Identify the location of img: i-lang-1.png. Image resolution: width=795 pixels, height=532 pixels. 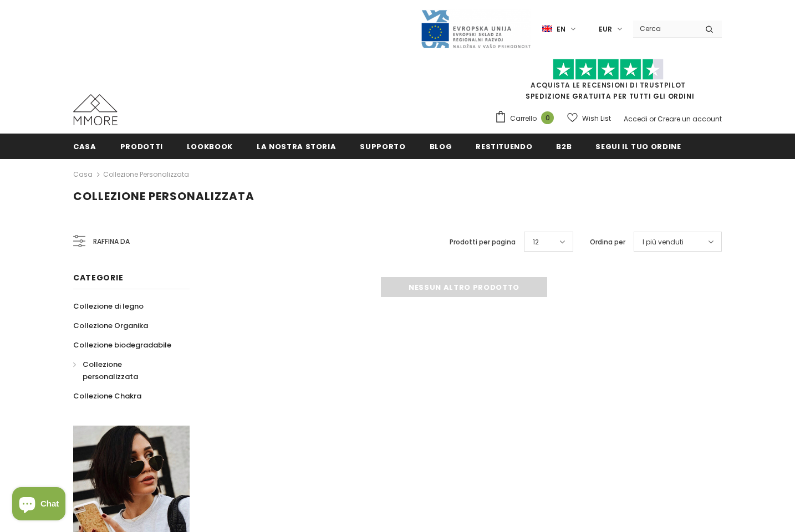
(547, 29).